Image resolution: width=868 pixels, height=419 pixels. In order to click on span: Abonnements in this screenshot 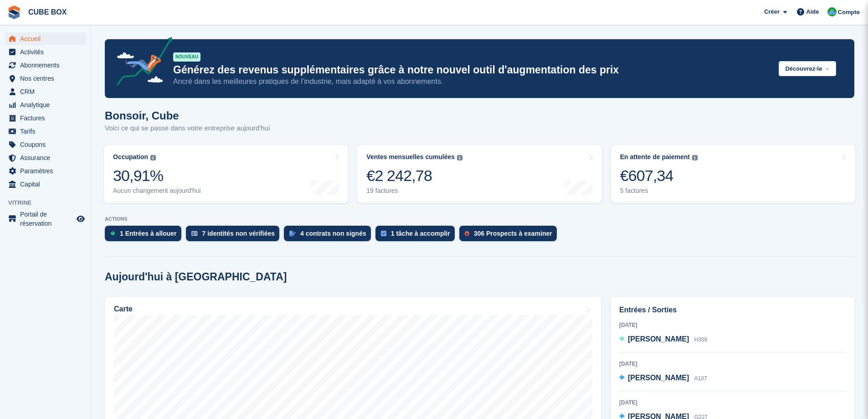, I will do `click(48, 65)`.